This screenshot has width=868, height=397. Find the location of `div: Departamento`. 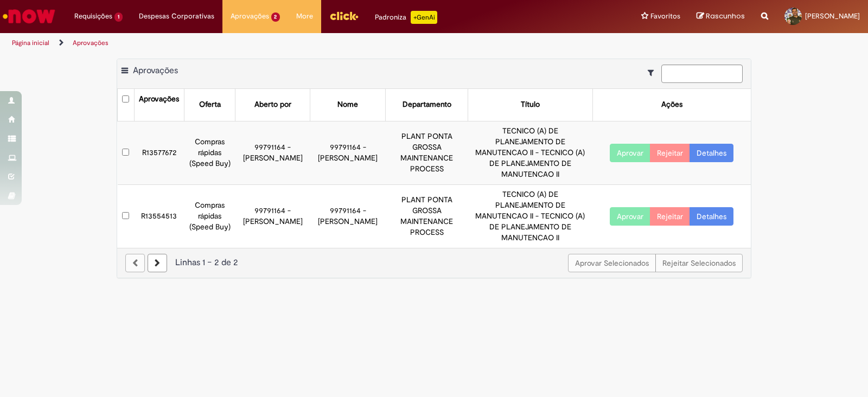

div: Departamento is located at coordinates (427, 105).